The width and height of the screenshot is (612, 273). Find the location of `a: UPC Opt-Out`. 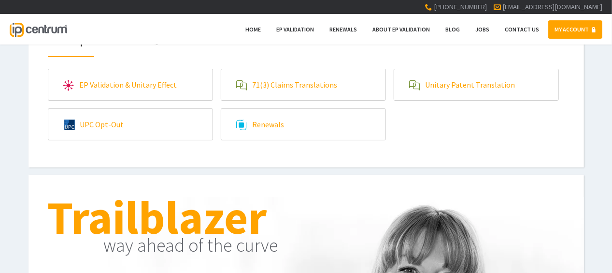

a: UPC Opt-Out is located at coordinates (131, 124).